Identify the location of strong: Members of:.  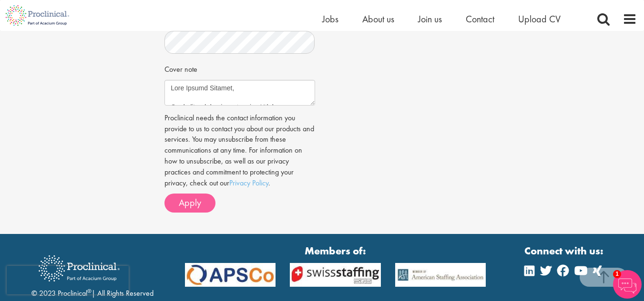
(335, 251).